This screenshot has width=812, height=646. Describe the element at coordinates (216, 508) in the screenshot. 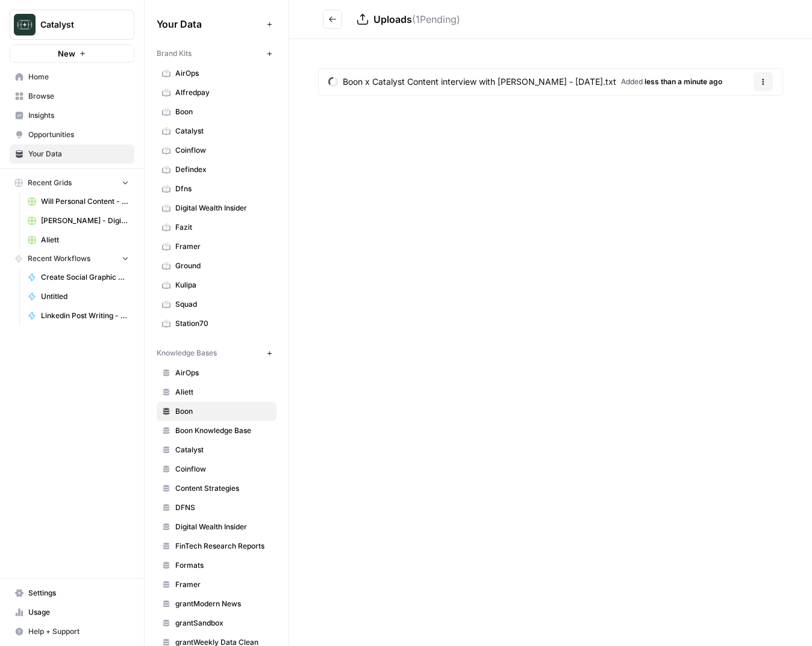

I see `a: DFNS` at that location.